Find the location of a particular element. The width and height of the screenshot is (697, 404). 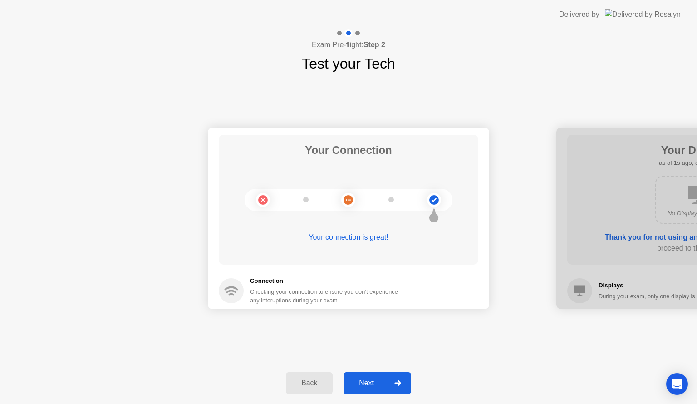

button: Back is located at coordinates (309, 383).